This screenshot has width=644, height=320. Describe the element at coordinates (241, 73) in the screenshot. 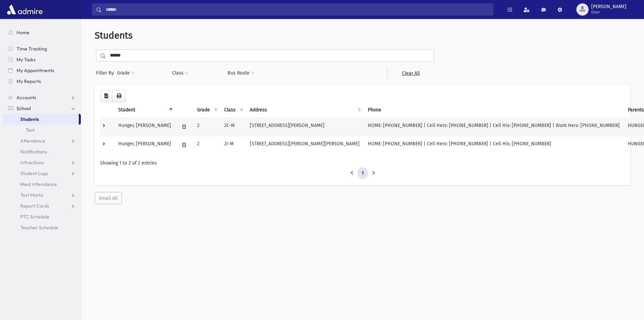

I see `button: Bus Route` at that location.